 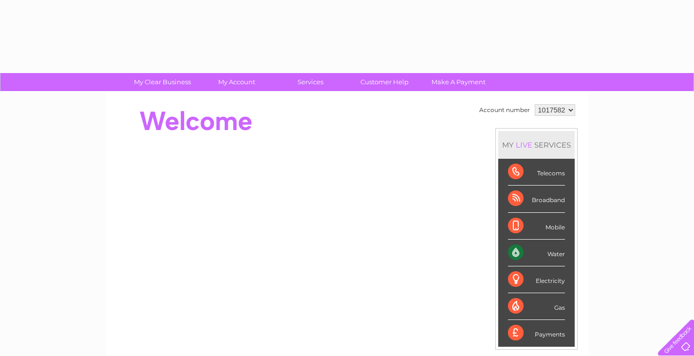 I want to click on a: My Clear Business, so click(x=162, y=82).